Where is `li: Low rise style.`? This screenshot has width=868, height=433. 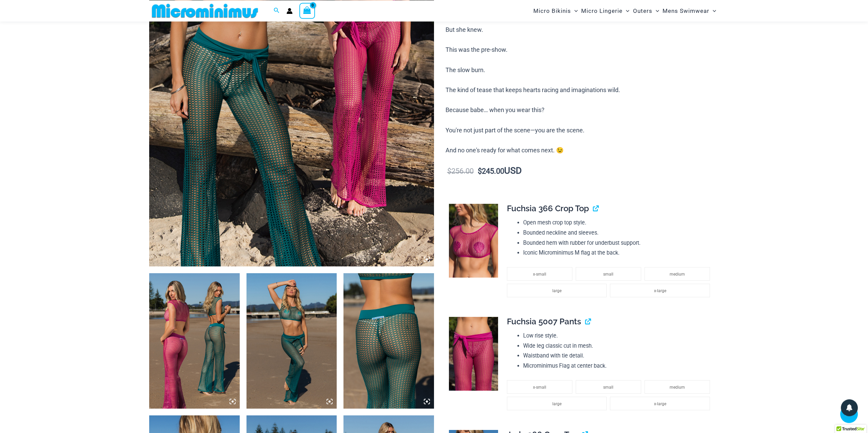
li: Low rise style. is located at coordinates (618, 336).